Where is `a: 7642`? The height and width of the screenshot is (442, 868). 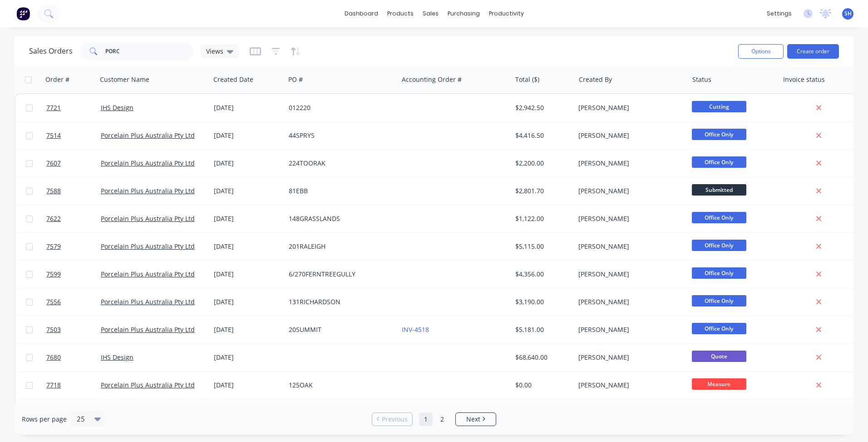 a: 7642 is located at coordinates (74, 413).